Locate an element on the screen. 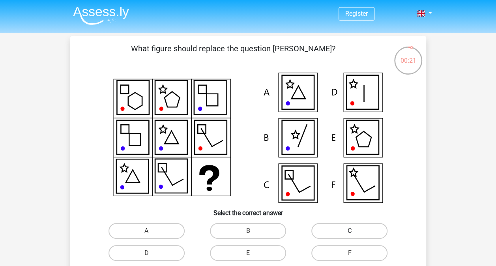 Image resolution: width=496 pixels, height=266 pixels. label: B is located at coordinates (248, 231).